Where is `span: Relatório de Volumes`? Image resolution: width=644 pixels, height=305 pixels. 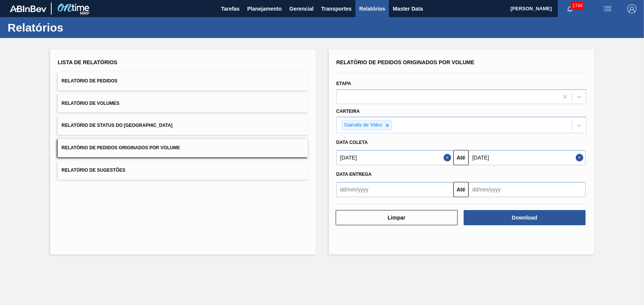 span: Relatório de Volumes is located at coordinates (90, 103).